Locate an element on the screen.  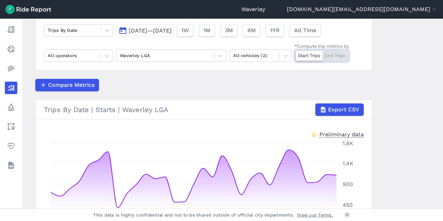
tspan: 1.4K is located at coordinates (348, 163).